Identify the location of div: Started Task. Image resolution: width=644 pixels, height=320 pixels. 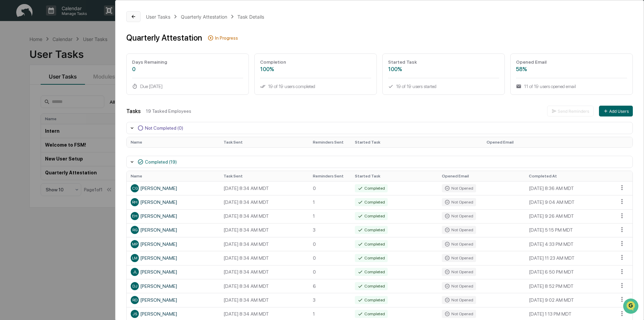
(444, 62).